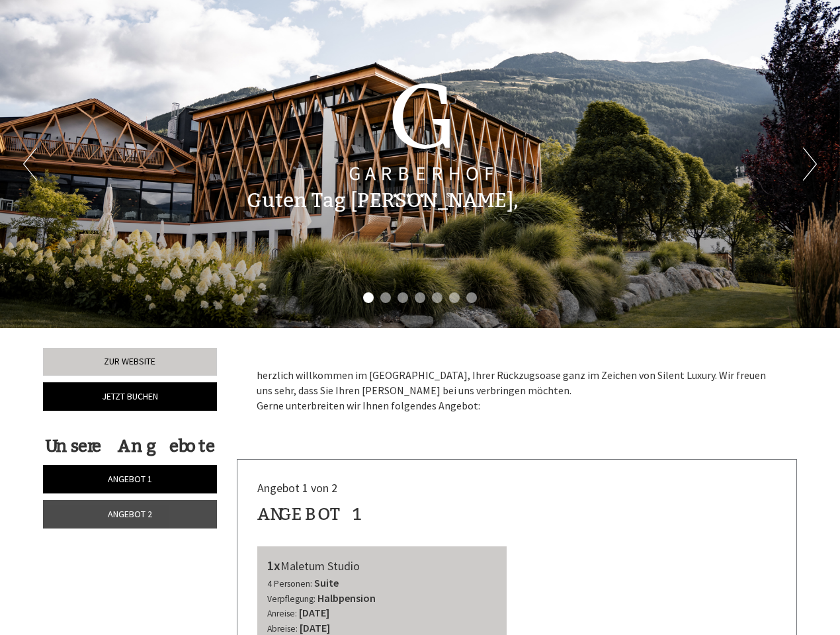 The width and height of the screenshot is (840, 635). I want to click on span: Angebot 1 von 2, so click(297, 488).